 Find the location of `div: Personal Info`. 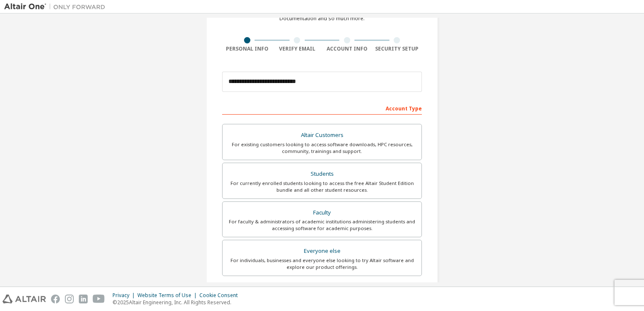

div: Personal Info is located at coordinates (247, 49).